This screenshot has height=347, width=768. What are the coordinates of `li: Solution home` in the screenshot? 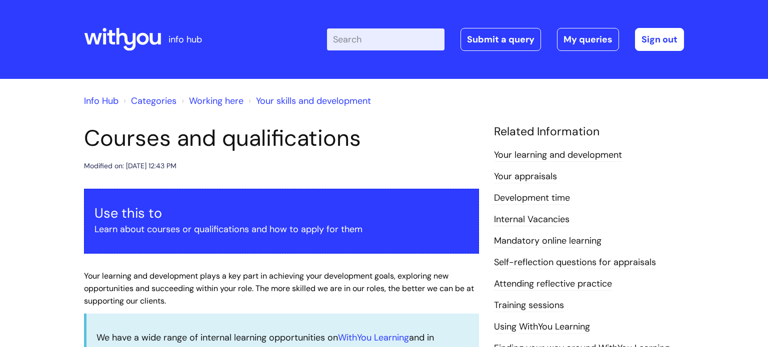 It's located at (148, 101).